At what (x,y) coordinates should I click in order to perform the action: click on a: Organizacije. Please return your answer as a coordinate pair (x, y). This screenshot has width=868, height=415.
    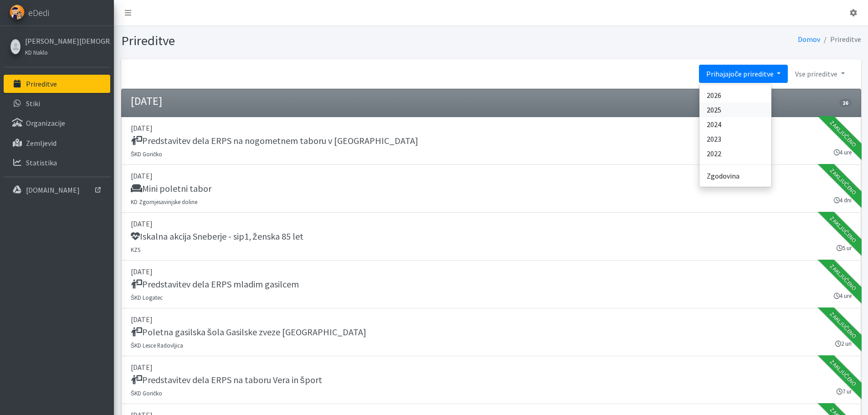
    Looking at the image, I should click on (57, 123).